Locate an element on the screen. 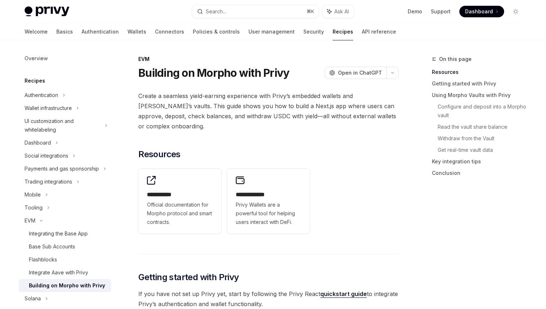  span: Privy Wallets are a powerful tool for helping users interact with DeFi. is located at coordinates (269, 214).